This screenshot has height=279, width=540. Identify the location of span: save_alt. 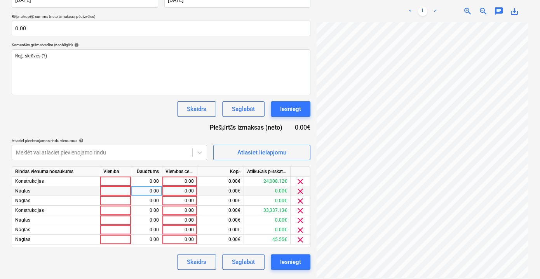
(514, 11).